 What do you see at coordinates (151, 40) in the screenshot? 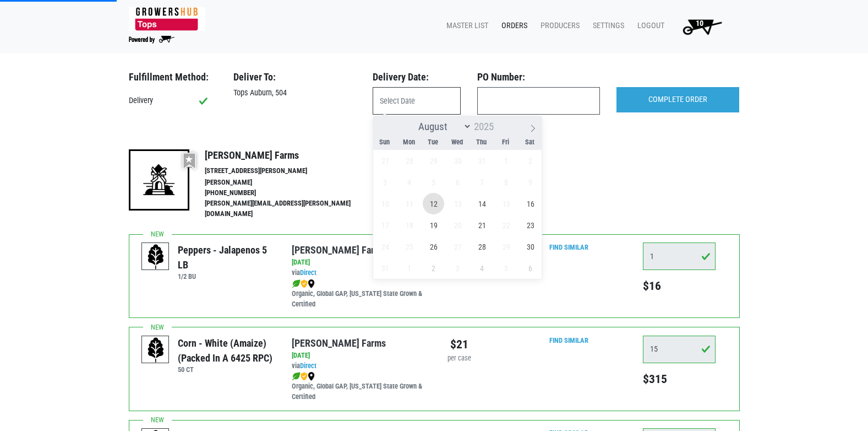
I see `img: Powered by Big Wheelbarrow` at bounding box center [151, 40].